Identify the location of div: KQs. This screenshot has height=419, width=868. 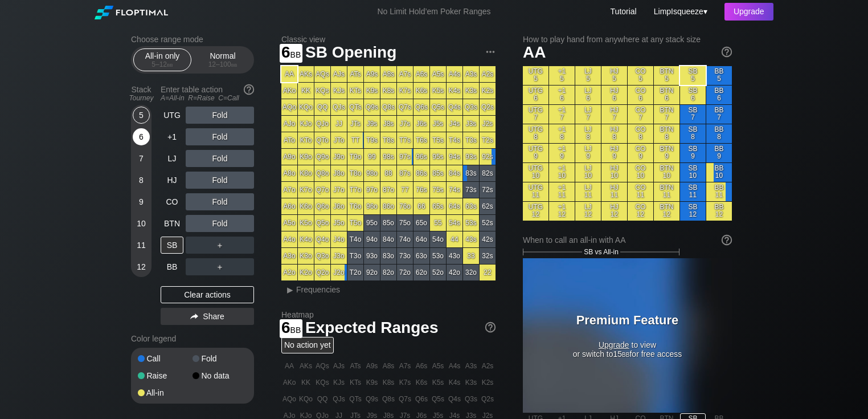
(322, 91).